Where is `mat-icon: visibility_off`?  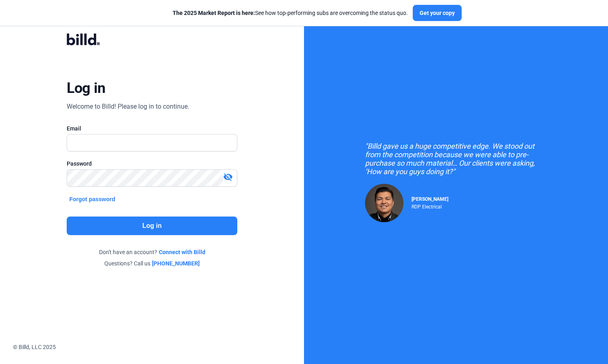 mat-icon: visibility_off is located at coordinates (228, 177).